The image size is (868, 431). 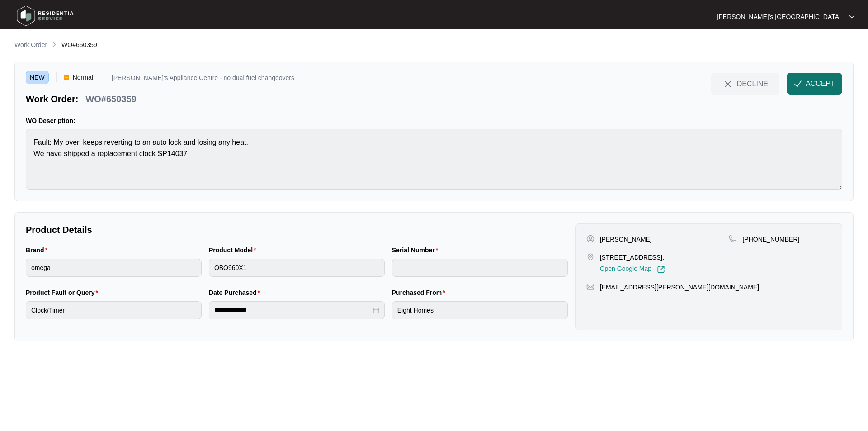 What do you see at coordinates (39, 250) in the screenshot?
I see `label: Brand` at bounding box center [39, 250].